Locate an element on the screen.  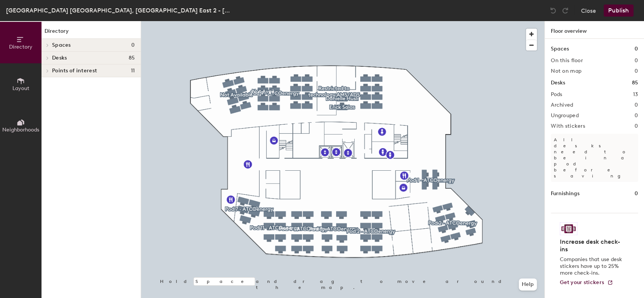
h1: Desks is located at coordinates (558, 83).